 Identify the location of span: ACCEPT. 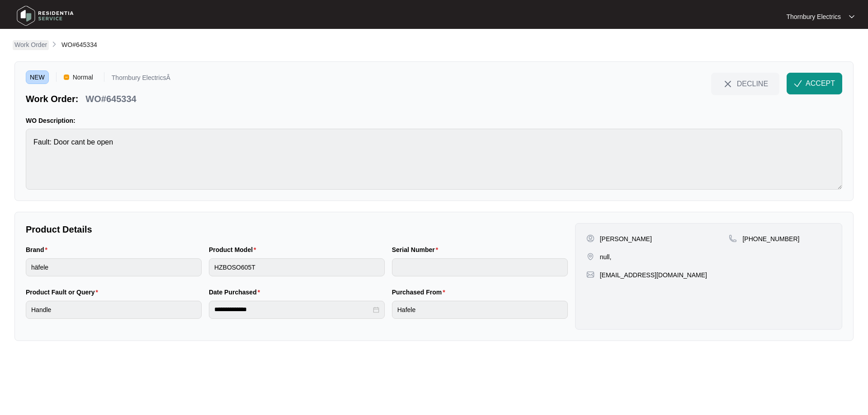
(820, 84).